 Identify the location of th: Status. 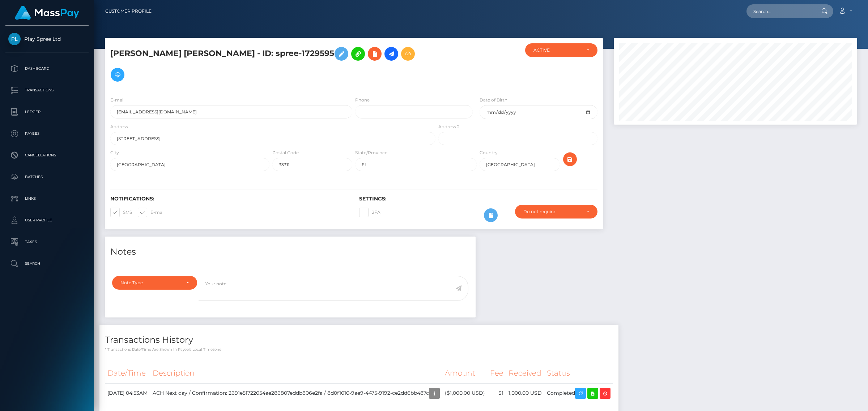
(578, 373).